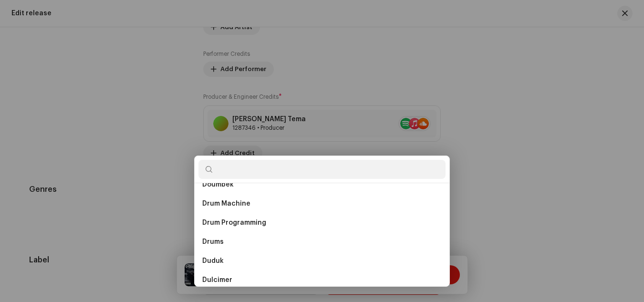  Describe the element at coordinates (217, 280) in the screenshot. I see `span: Dulcimer` at that location.